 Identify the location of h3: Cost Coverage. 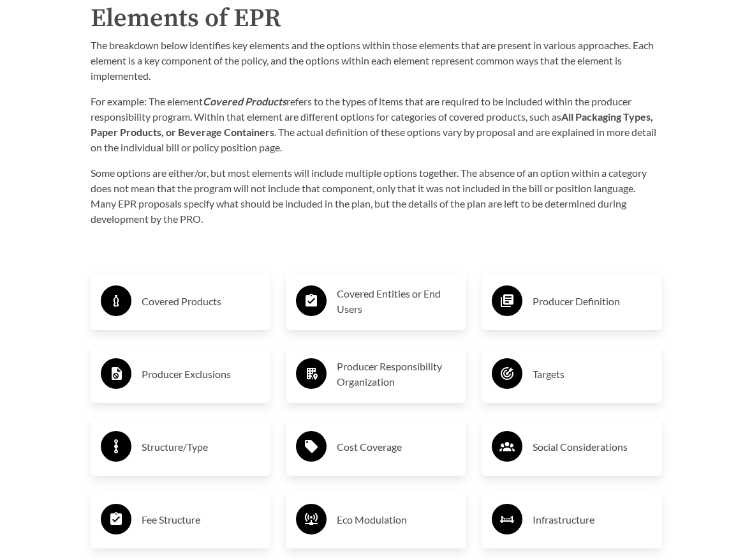
(396, 447).